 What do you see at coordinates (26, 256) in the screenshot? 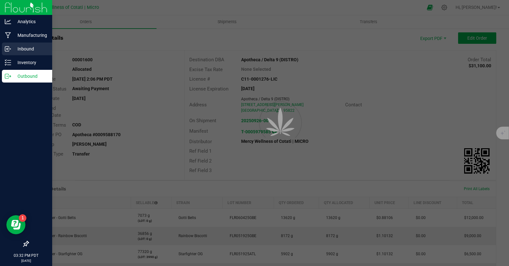
I see `p: 03:32 PM PDT` at bounding box center [26, 256].